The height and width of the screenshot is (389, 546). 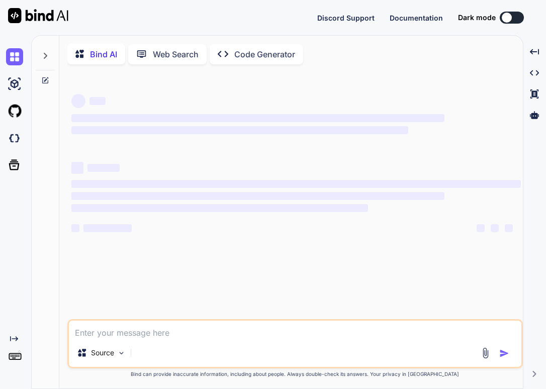 What do you see at coordinates (15, 57) in the screenshot?
I see `img: chat` at bounding box center [15, 57].